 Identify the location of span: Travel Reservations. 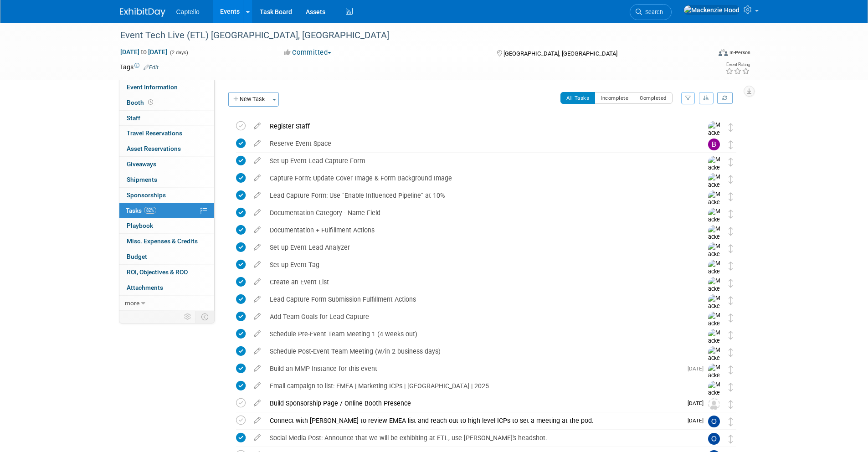
(154, 133).